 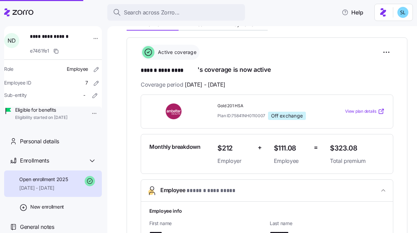 What do you see at coordinates (175, 147) in the screenshot?
I see `span: Monthly breakdown` at bounding box center [175, 147].